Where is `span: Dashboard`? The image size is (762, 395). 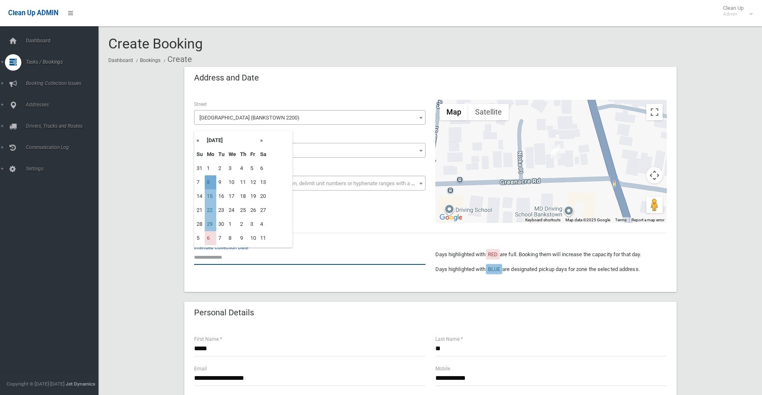
span: Dashboard is located at coordinates (64, 41).